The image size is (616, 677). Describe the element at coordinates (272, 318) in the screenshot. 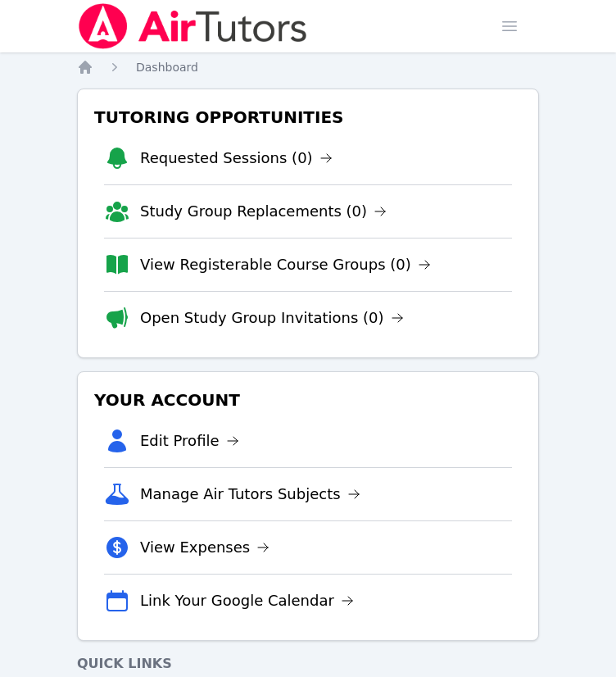

I see `a: Open Study Group Invitations (0)` at that location.